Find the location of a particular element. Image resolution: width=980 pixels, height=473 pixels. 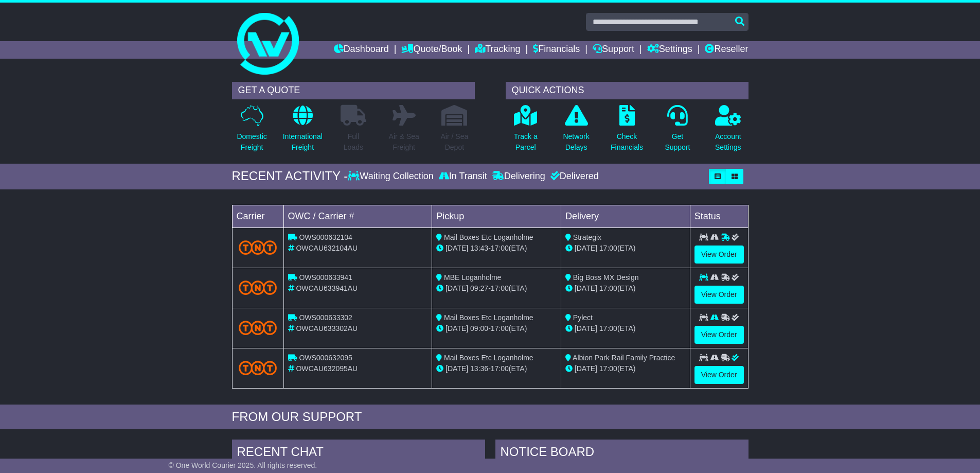

p: Network Delays is located at coordinates (576, 142).